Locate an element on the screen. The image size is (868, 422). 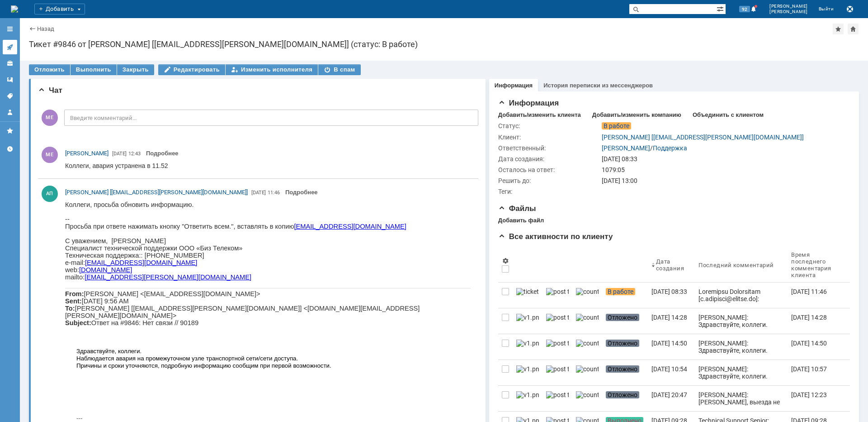
div: Ответственный: is located at coordinates (549, 148).